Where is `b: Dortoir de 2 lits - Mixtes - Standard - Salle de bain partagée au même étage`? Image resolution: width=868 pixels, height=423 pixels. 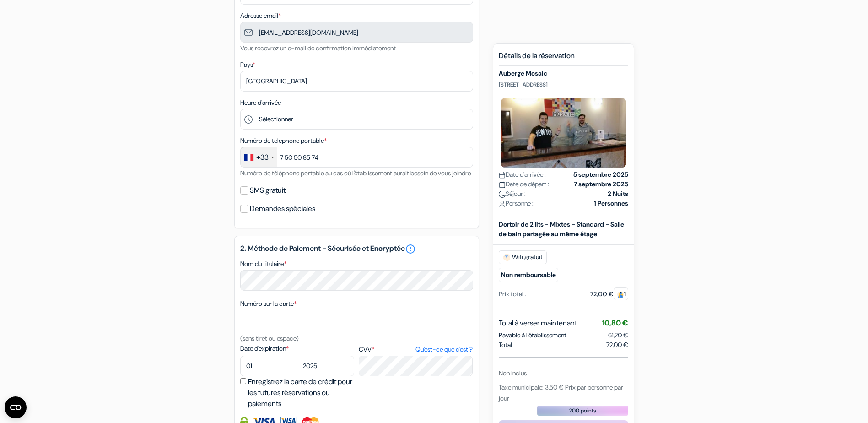
b: Dortoir de 2 lits - Mixtes - Standard - Salle de bain partagée au même étage is located at coordinates (562, 229).